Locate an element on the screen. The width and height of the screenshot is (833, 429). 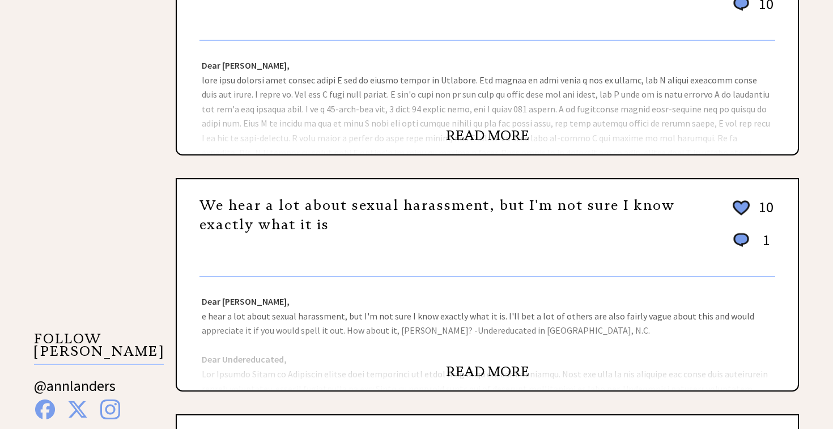
img: instagram%20blue.png is located at coordinates (110, 409).